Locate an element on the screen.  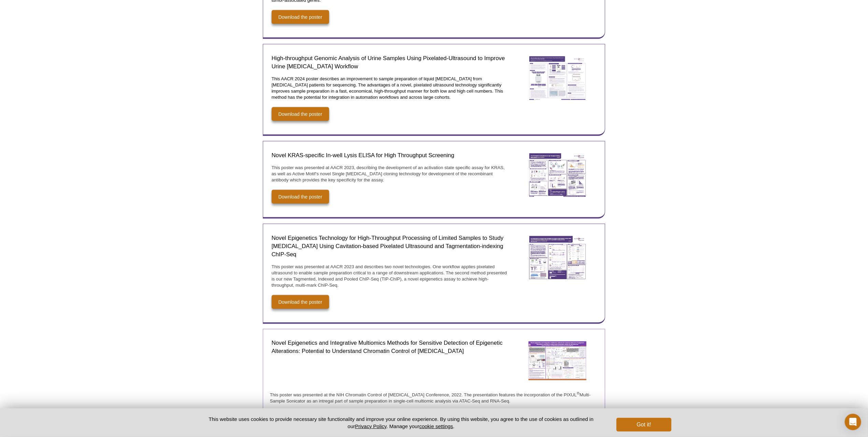
h2: Novel Epigenetics and Integrative Multiomics Methods for Sensitive Detection of Epigenetic Altera... is located at coordinates (392, 348).